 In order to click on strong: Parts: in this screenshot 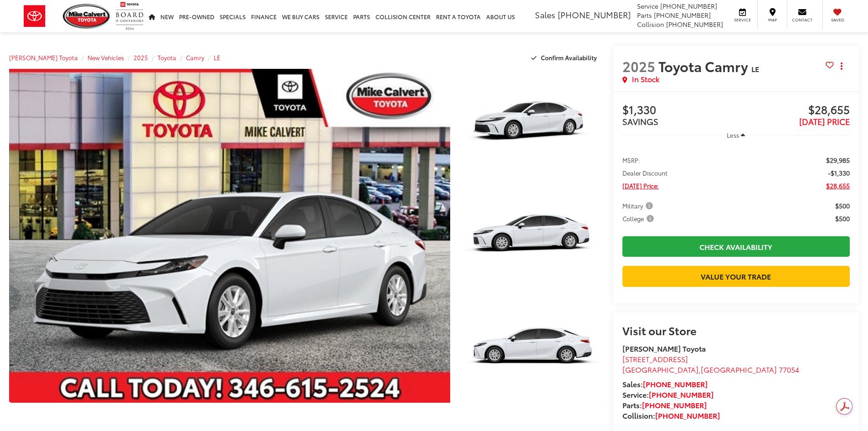, I will do `click(664, 404)`.